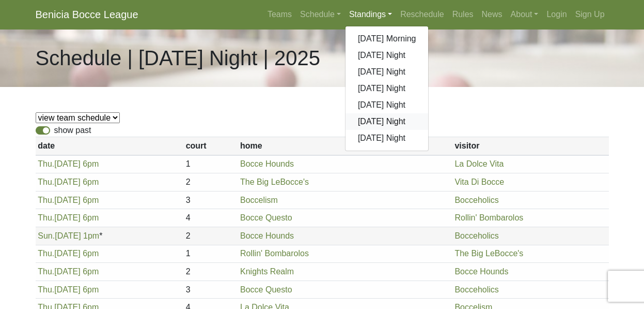  I want to click on a: Boccelism, so click(259, 199).